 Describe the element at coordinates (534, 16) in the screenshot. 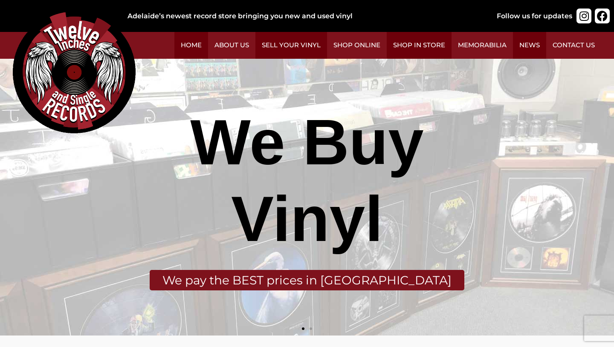

I see `div: Follow us for updates` at that location.